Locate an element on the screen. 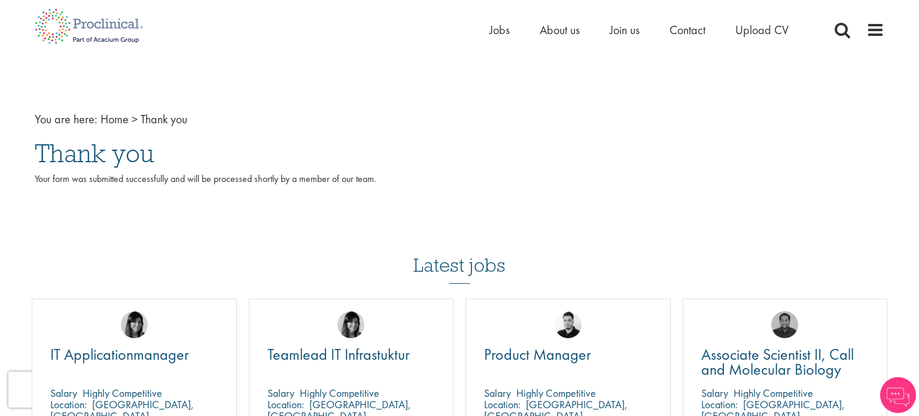 The image size is (919, 416). a: Associate Scientist II, Call and Molecular Biology is located at coordinates (785, 362).